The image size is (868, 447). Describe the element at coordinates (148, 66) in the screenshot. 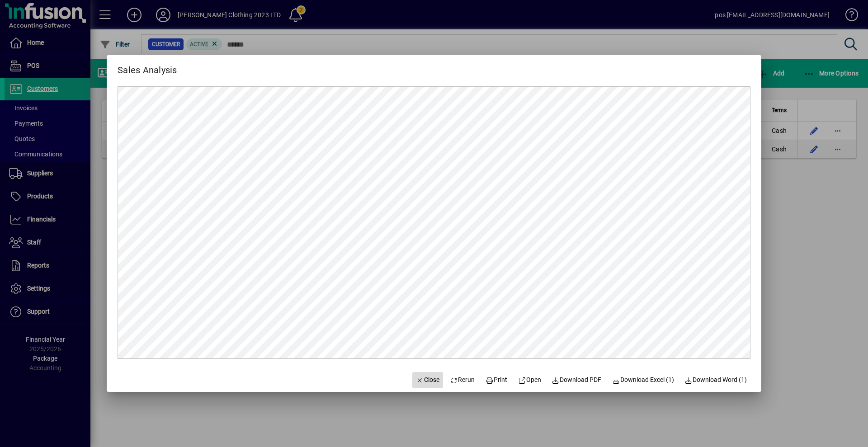

I see `h2: Sales Analysis` at that location.